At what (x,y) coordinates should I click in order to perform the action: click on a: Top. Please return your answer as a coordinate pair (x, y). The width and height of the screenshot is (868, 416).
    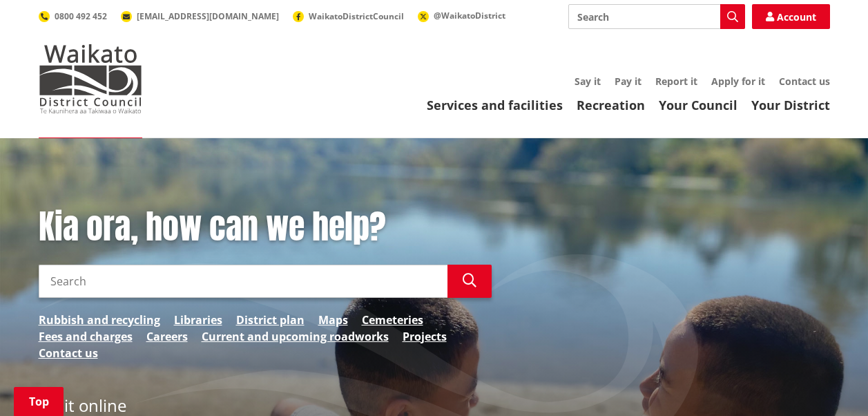
    Looking at the image, I should click on (38, 402).